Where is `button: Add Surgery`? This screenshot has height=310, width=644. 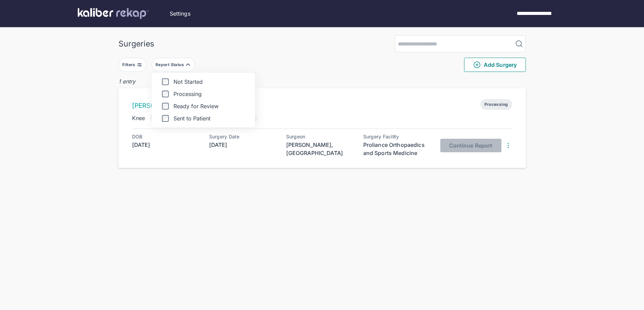
button: Add Surgery is located at coordinates (495, 65).